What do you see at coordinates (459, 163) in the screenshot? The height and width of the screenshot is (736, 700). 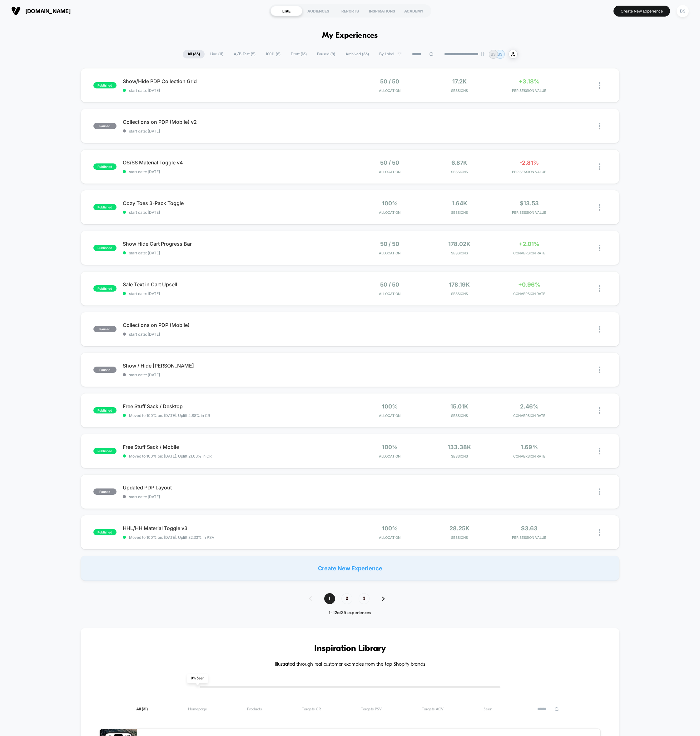 I see `span: 6.87k` at bounding box center [459, 163].